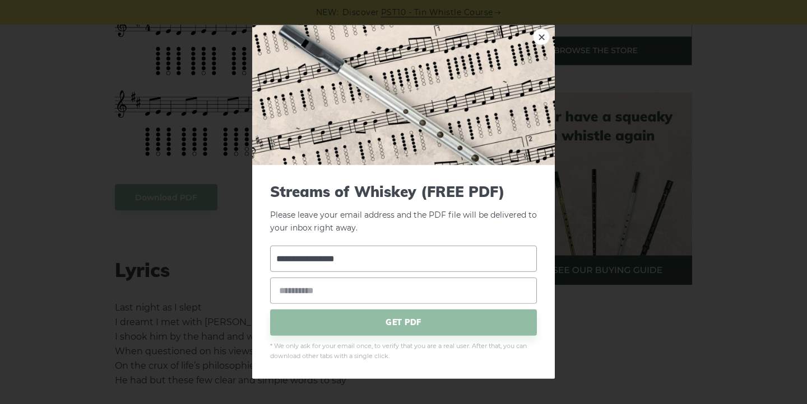  I want to click on span: Streams of Whiskey (FREE PDF), so click(403, 192).